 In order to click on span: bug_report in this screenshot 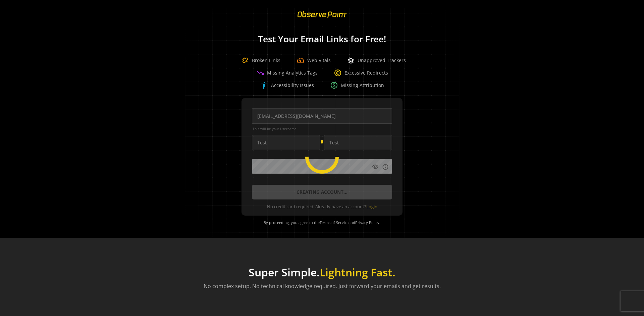, I will do `click(351, 60)`.